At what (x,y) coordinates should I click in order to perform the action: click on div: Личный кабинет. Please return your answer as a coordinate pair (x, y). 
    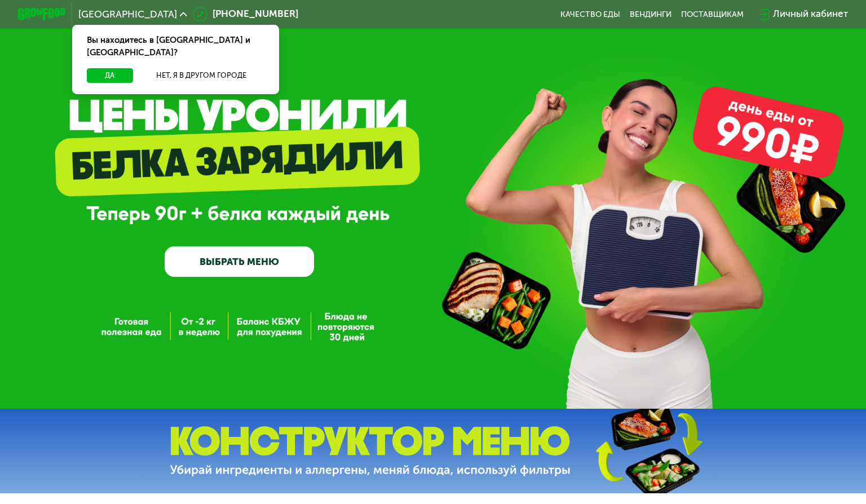
    Looking at the image, I should click on (811, 14).